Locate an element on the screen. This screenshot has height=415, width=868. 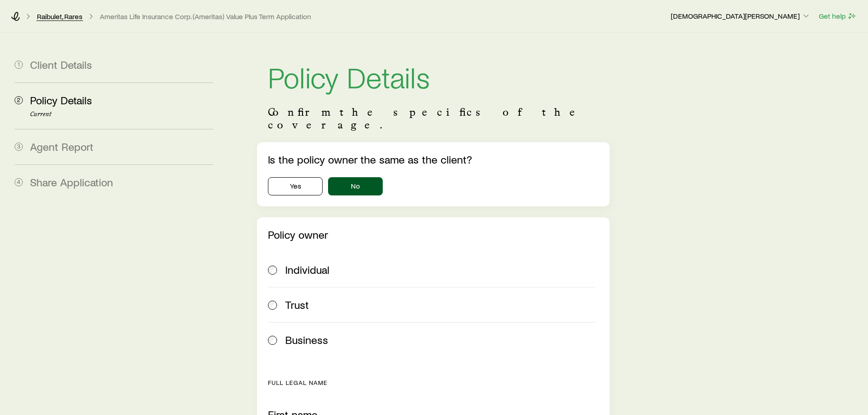
p: Confirm the specifics of the coverage. is located at coordinates (433, 119).